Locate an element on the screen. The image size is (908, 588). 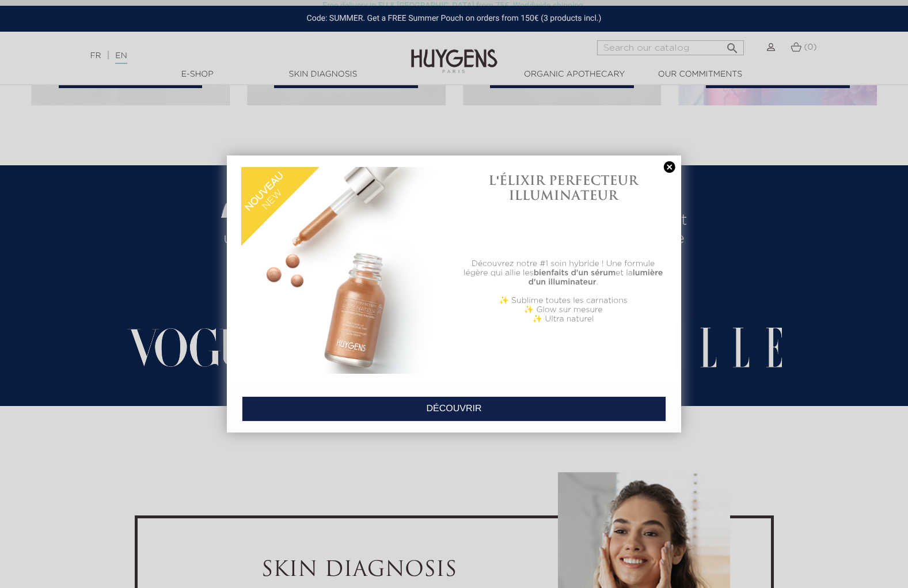
h1: L'ÉLIXIR PERFECTEUR ILLUMINATEUR is located at coordinates (563, 187).